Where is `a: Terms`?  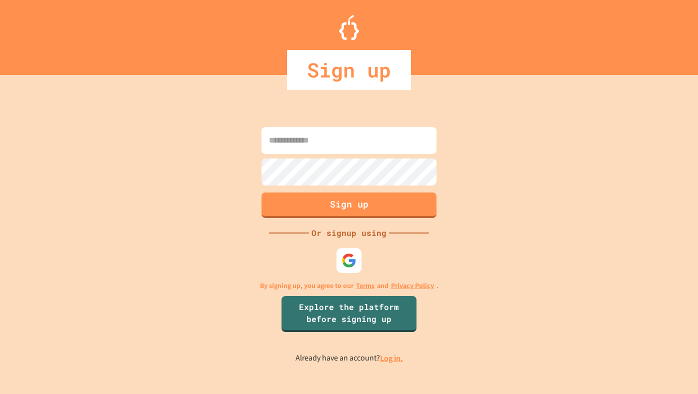
a: Terms is located at coordinates (365, 286).